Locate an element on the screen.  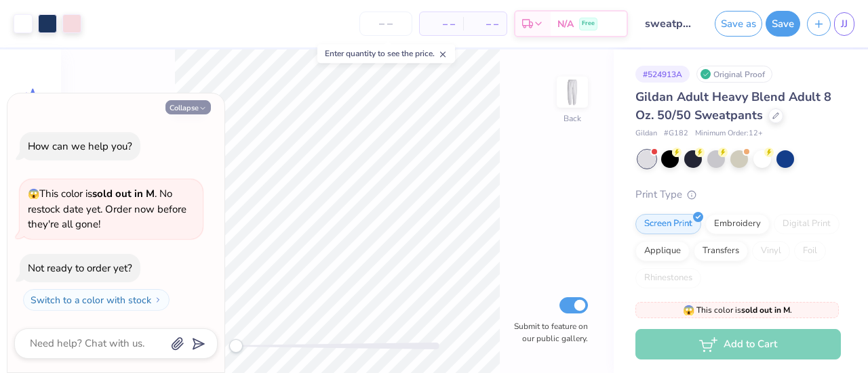
div: Accessibility label is located at coordinates (236, 346).